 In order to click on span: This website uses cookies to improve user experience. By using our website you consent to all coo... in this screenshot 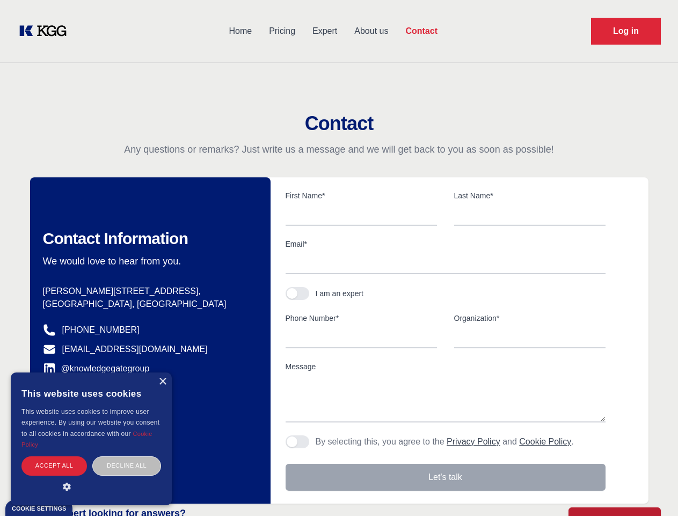, I will do `click(90, 422)`.